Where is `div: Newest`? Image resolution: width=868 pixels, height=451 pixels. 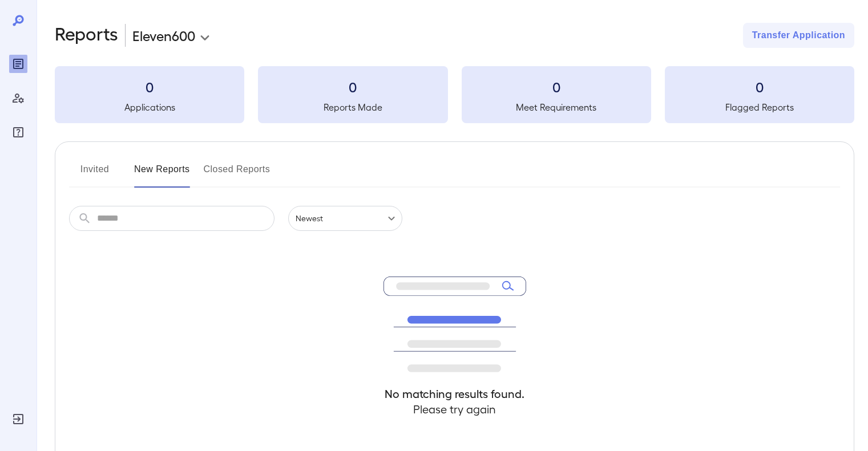
div: Newest is located at coordinates (345, 218).